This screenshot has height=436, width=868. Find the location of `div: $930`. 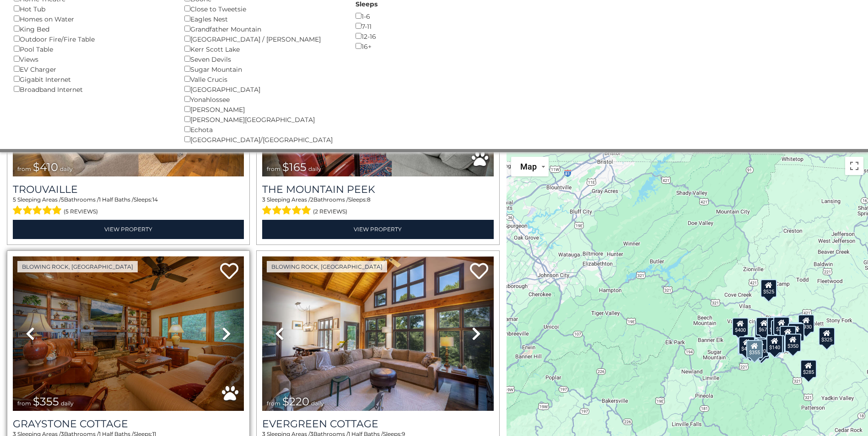

div: $930 is located at coordinates (806, 324).